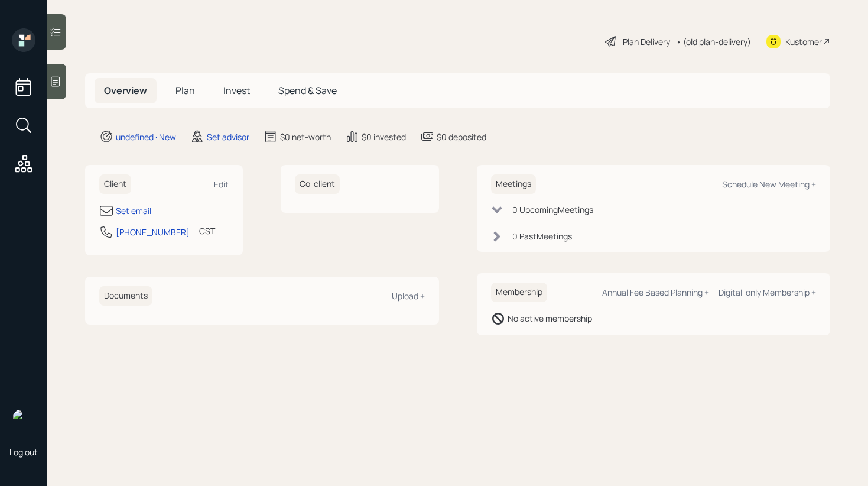 The height and width of the screenshot is (486, 868). What do you see at coordinates (237, 90) in the screenshot?
I see `span: Invest` at bounding box center [237, 90].